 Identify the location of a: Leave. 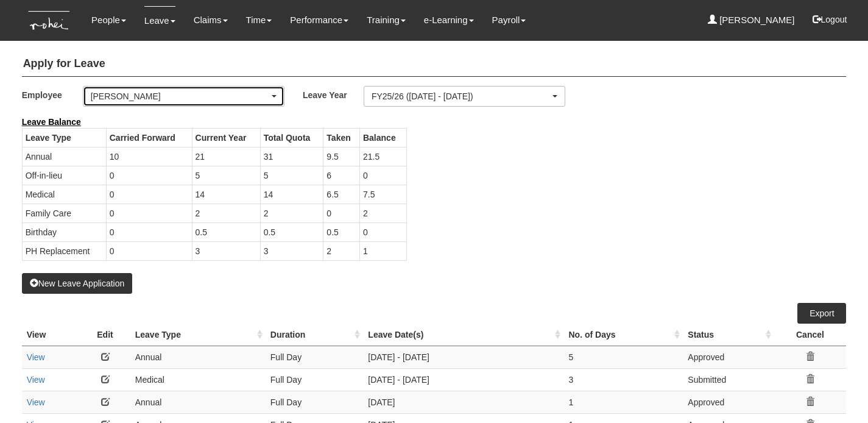
(159, 20).